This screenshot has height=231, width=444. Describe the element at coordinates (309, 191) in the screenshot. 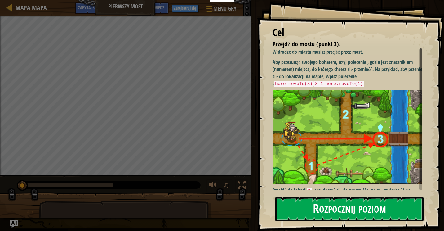

I see `code: 3` at that location.